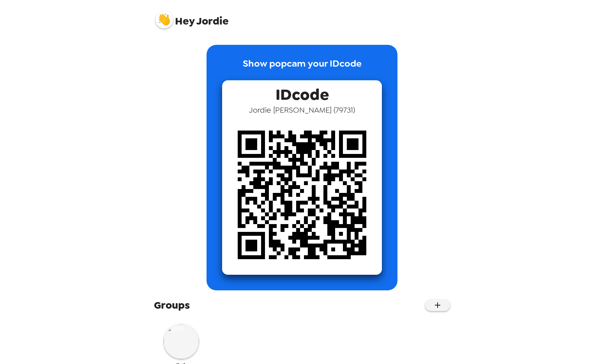 Image resolution: width=604 pixels, height=364 pixels. I want to click on img: qr code, so click(302, 195).